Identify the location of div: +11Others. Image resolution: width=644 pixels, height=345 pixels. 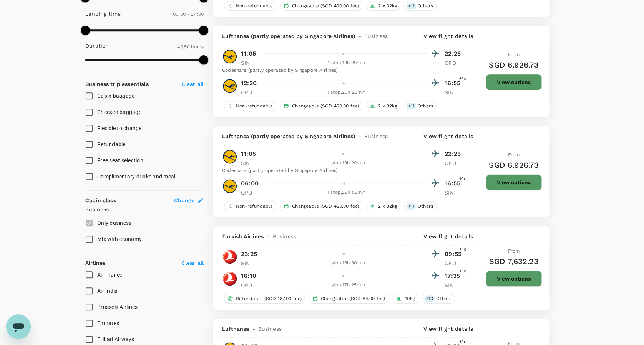
(420, 106).